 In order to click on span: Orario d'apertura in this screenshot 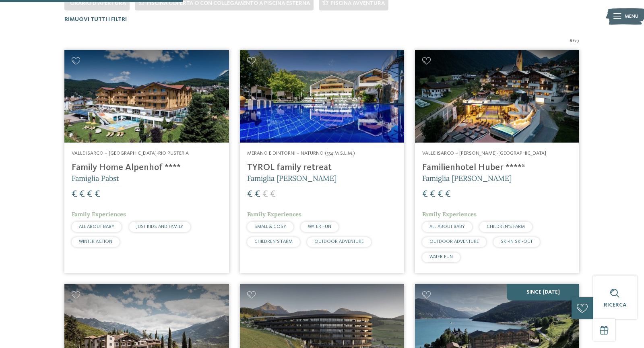, I will do `click(98, 3)`.